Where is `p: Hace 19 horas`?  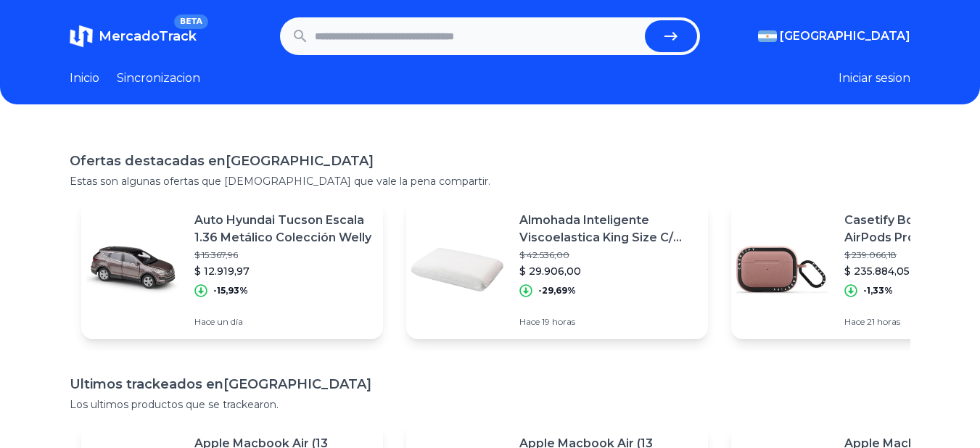
p: Hace 19 horas is located at coordinates (608, 322).